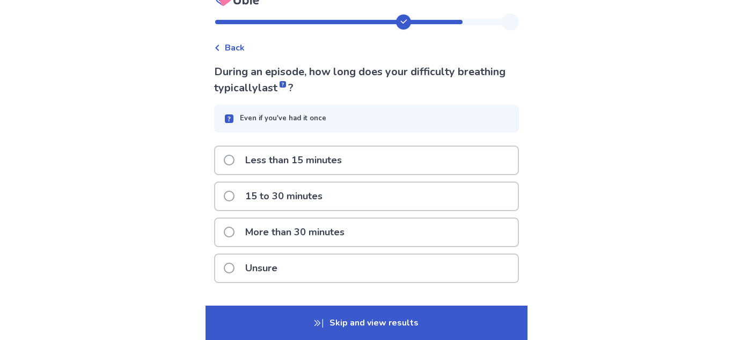 The image size is (733, 340). Describe the element at coordinates (283, 119) in the screenshot. I see `p: Even if you've had it once` at that location.